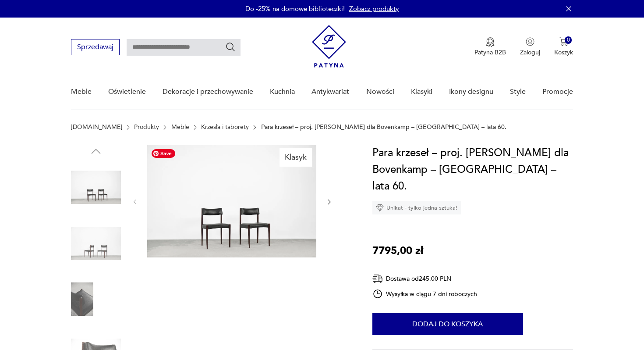  Describe the element at coordinates (564, 52) in the screenshot. I see `p: Koszyk` at that location.